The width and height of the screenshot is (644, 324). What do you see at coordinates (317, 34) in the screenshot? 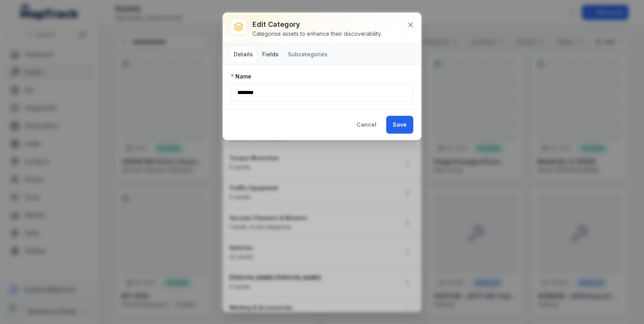
I see `div: Categorise assets to enhance their discoverability.` at bounding box center [317, 34].